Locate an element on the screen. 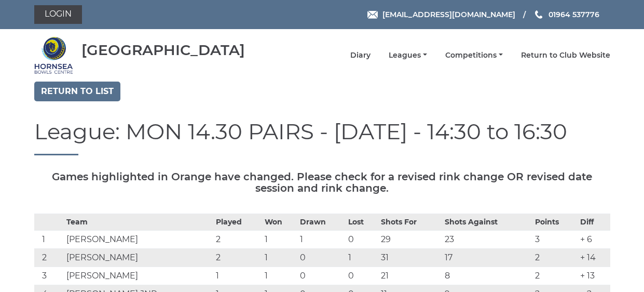 The image size is (644, 292). img: Email is located at coordinates (373, 15).